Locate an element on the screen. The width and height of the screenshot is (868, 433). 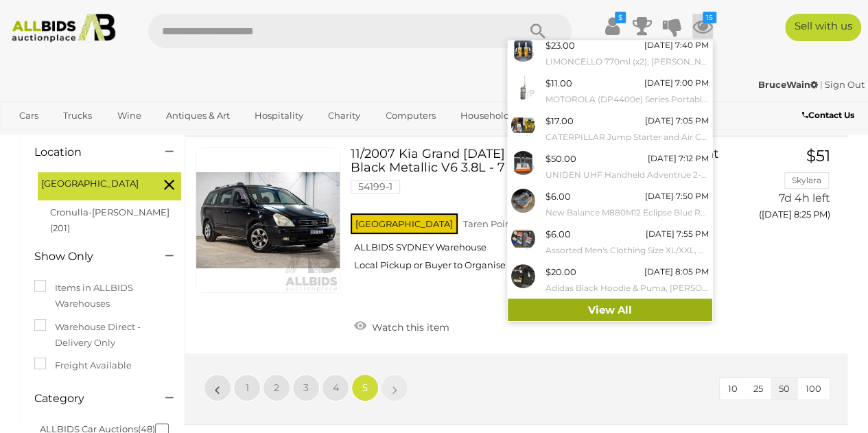
h4: Category is located at coordinates (89, 399).